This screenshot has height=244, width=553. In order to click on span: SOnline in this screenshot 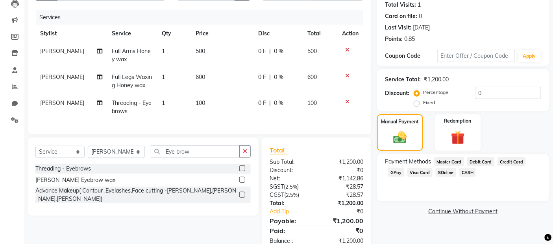, I will do `click(446, 172)`.